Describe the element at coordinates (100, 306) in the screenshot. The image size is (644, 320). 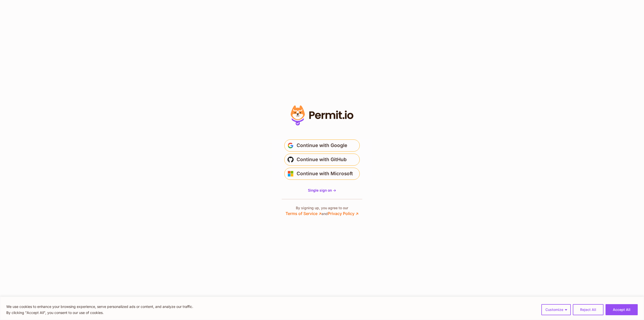
I see `p: We use cookies to enhance your browsing experience, serve personalized ads or content, and analyz...` at that location.